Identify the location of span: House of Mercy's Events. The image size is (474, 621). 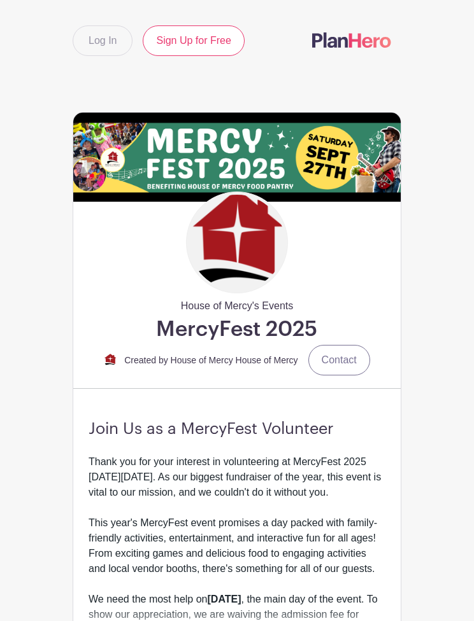
(237, 304).